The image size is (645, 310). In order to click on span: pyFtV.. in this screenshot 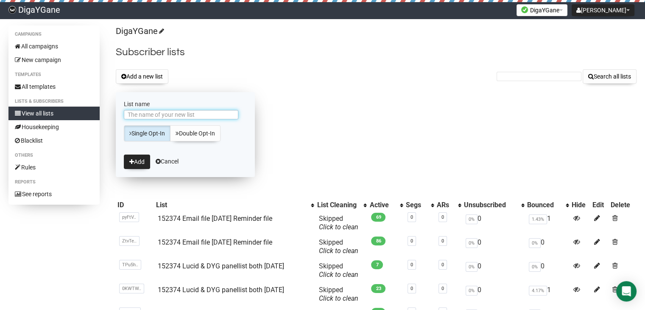, I will do `click(129, 217)`.